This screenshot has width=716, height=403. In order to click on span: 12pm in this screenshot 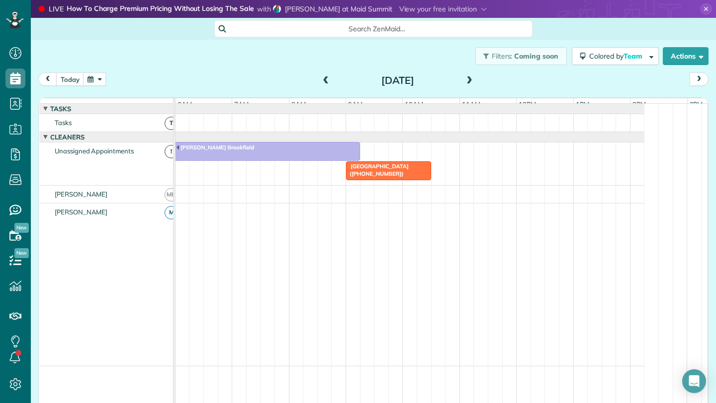, I will do `click(527, 104)`.